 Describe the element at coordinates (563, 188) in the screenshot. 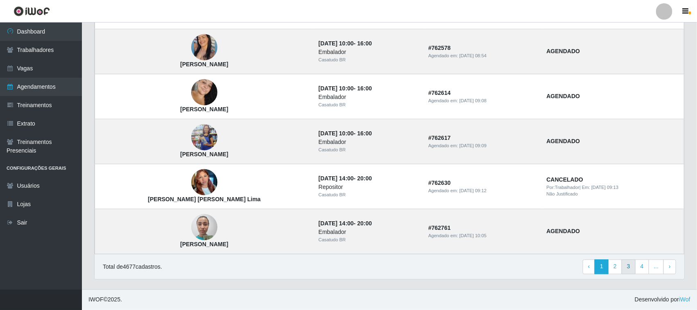

I see `span: Por: Trabalhador` at that location.